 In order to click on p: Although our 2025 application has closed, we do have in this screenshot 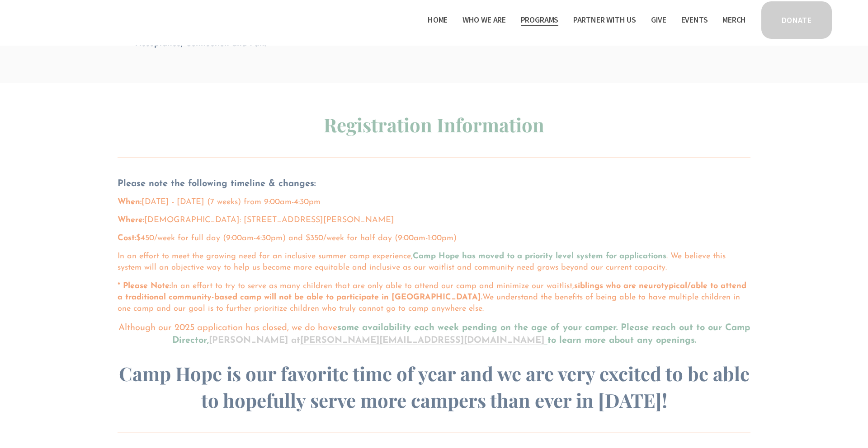, I will do `click(434, 334)`.